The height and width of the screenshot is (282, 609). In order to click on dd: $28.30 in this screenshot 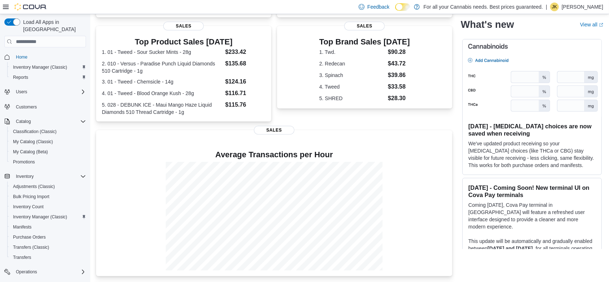, I will do `click(399, 98)`.